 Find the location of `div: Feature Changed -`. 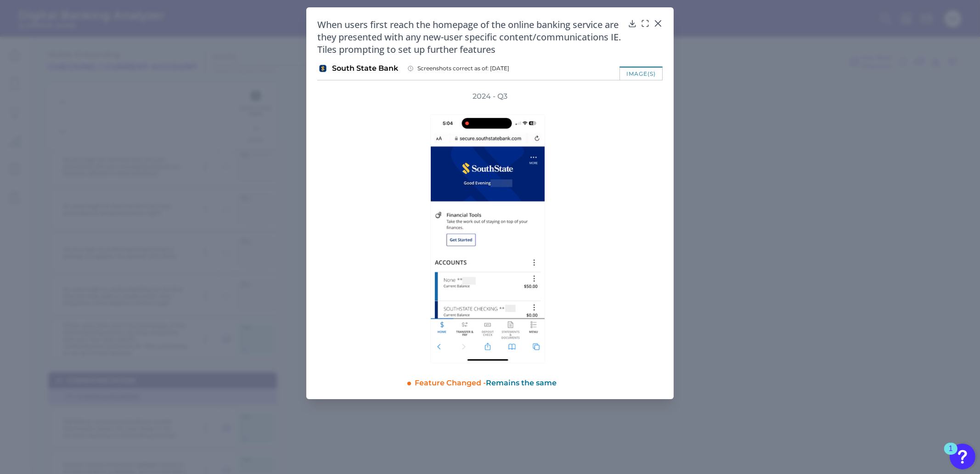

div: Feature Changed - is located at coordinates (539, 382).